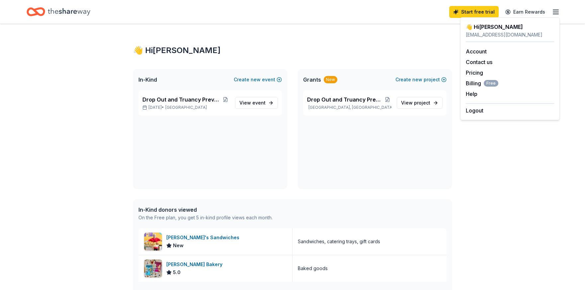 The height and width of the screenshot is (290, 585). Describe the element at coordinates (258, 80) in the screenshot. I see `button: Createnewevent` at that location.